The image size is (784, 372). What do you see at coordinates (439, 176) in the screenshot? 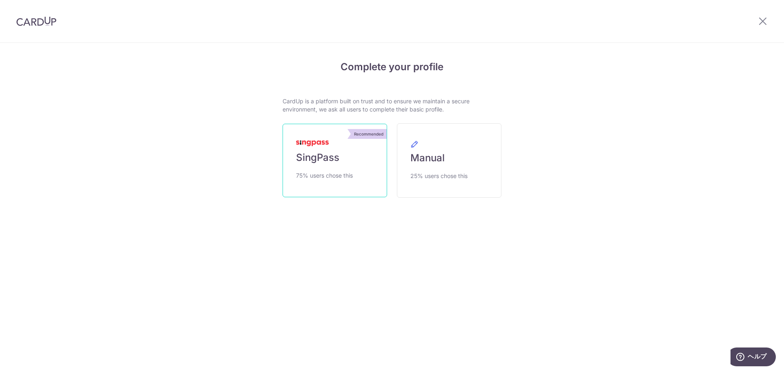
I see `span: 25% users chose this` at bounding box center [439, 176].